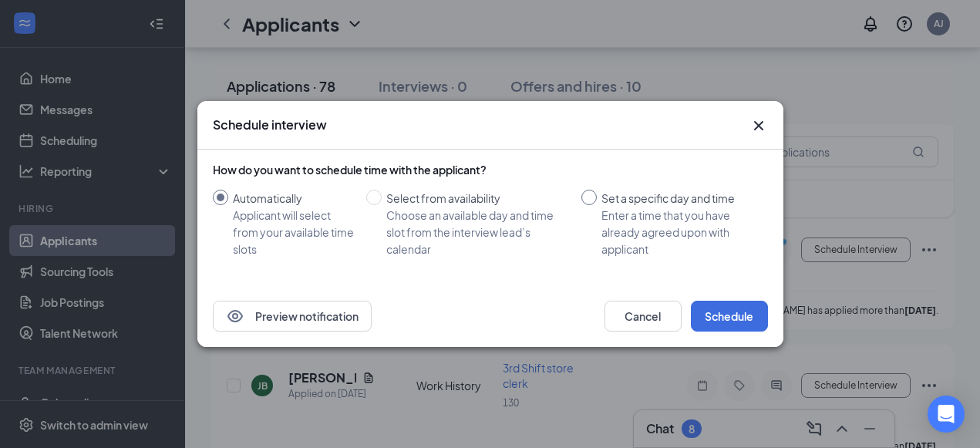 This screenshot has height=448, width=980. What do you see at coordinates (270, 125) in the screenshot?
I see `h3: Schedule interview` at bounding box center [270, 125].